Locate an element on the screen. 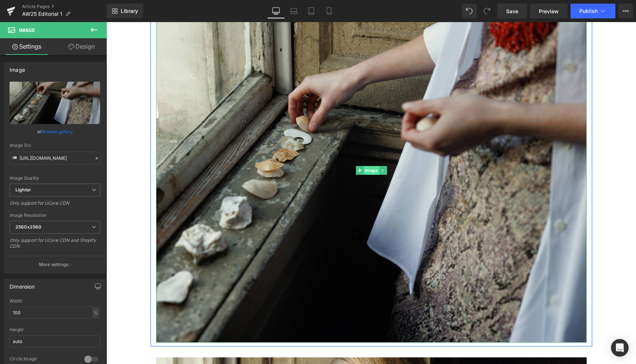  div: Dimension is located at coordinates (22, 285).